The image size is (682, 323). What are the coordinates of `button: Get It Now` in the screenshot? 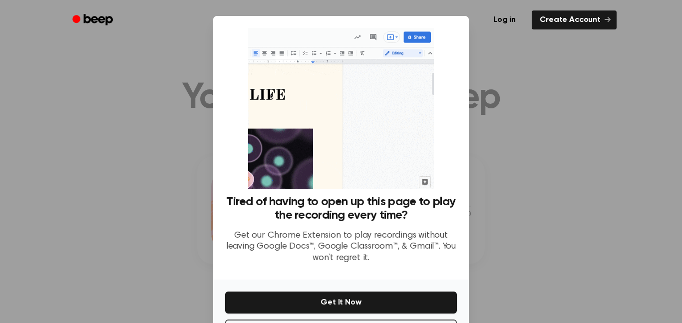 It's located at (341, 302).